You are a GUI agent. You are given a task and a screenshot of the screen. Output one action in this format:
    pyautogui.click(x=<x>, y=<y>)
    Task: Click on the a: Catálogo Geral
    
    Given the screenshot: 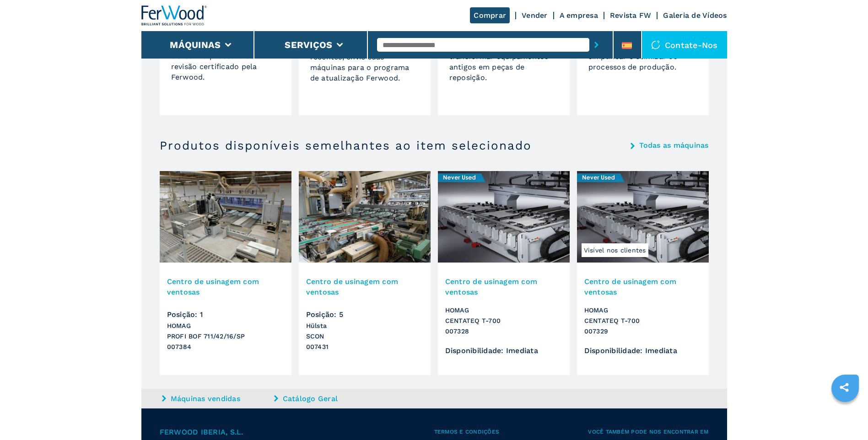 What is the action you would take?
    pyautogui.click(x=329, y=399)
    